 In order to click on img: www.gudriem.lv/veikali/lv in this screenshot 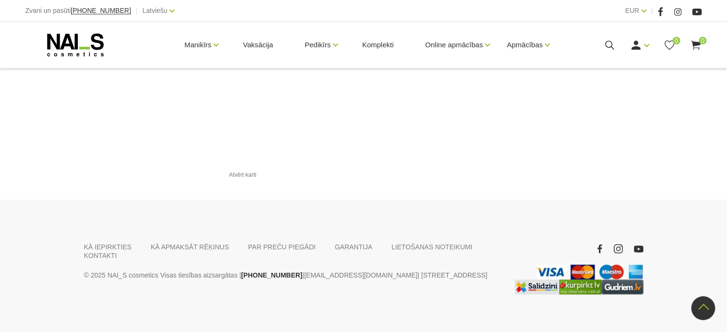, I will do `click(623, 287)`.